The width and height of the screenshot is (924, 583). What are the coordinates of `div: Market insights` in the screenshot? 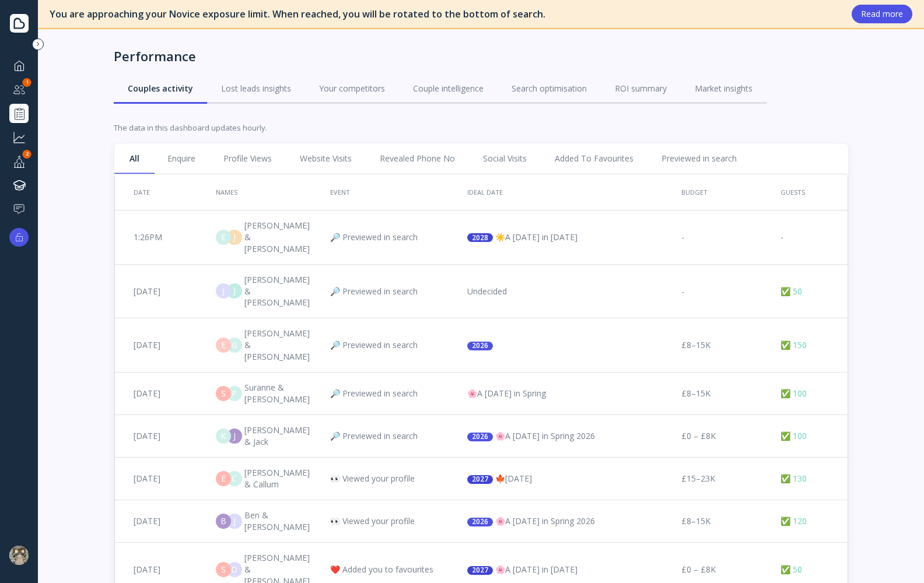 It's located at (723, 89).